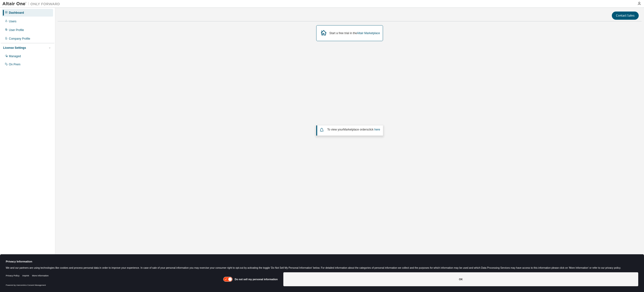 The height and width of the screenshot is (292, 644). I want to click on div: User Profile, so click(17, 30).